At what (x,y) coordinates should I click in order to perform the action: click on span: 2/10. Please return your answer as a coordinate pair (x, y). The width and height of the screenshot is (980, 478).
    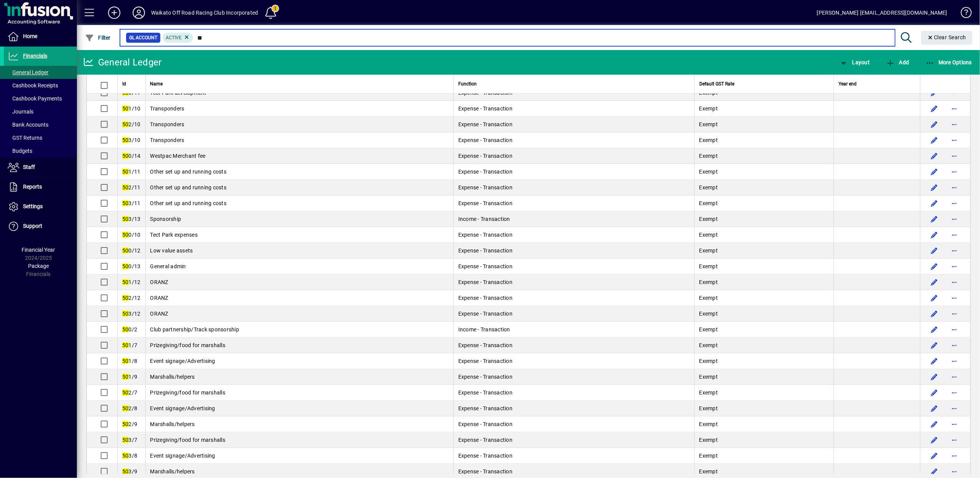
    Looking at the image, I should click on (131, 124).